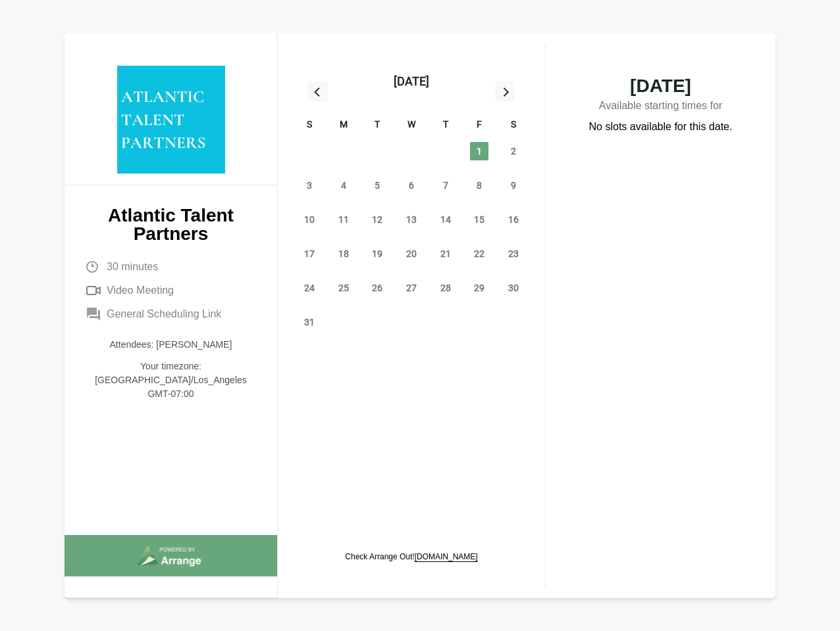 Image resolution: width=840 pixels, height=631 pixels. Describe the element at coordinates (480, 126) in the screenshot. I see `div: F` at that location.